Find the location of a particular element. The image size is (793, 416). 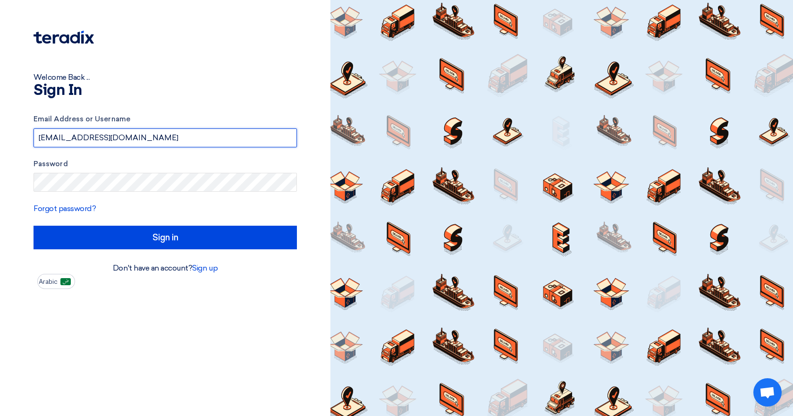

input: Enter your business email or username is located at coordinates (165, 138).